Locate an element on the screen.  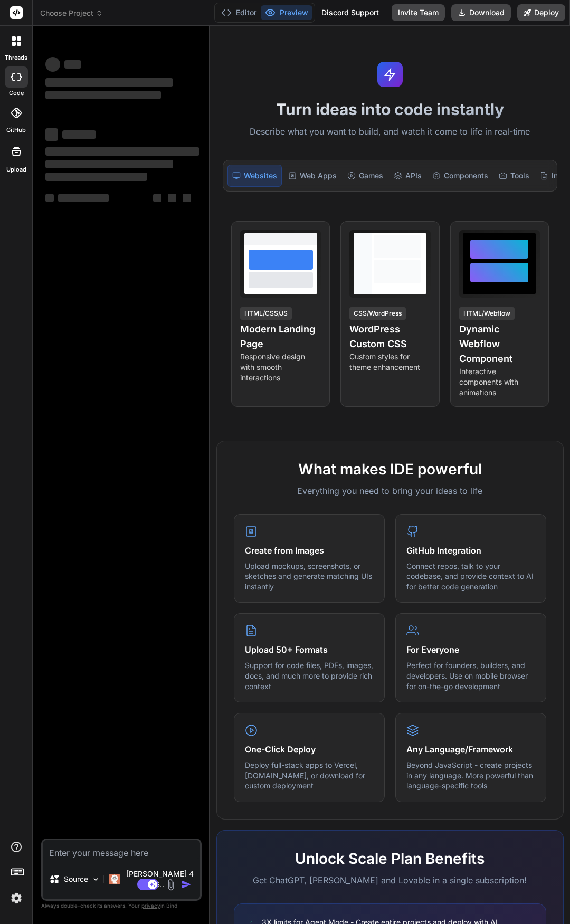
p: Describe what you want to build, and watch it come to life in real-time is located at coordinates (390, 132).